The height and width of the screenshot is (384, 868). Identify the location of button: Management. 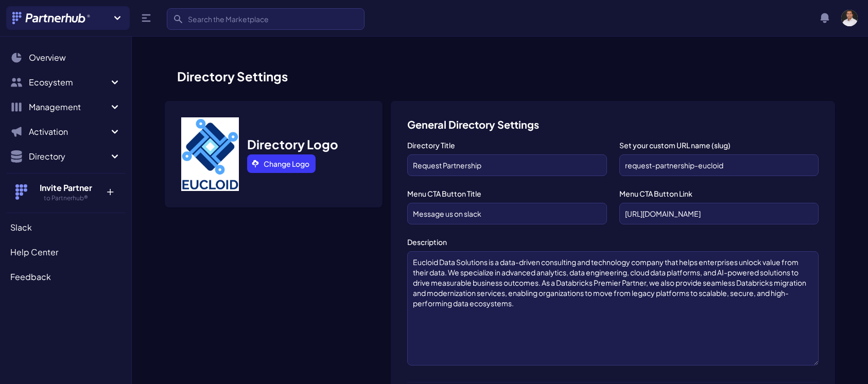
(66, 107).